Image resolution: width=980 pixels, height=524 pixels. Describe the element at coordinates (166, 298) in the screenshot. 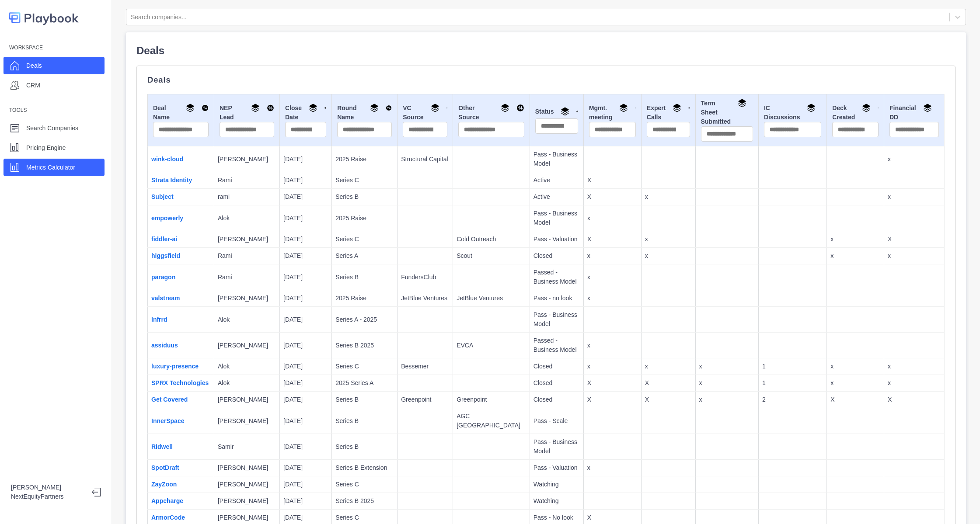

I see `a: valstream` at that location.